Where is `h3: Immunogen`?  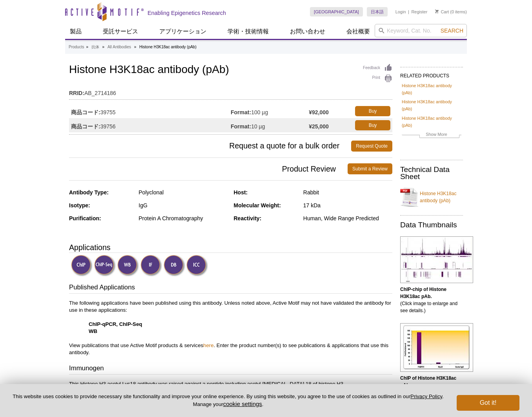 h3: Immunogen is located at coordinates (231, 369).